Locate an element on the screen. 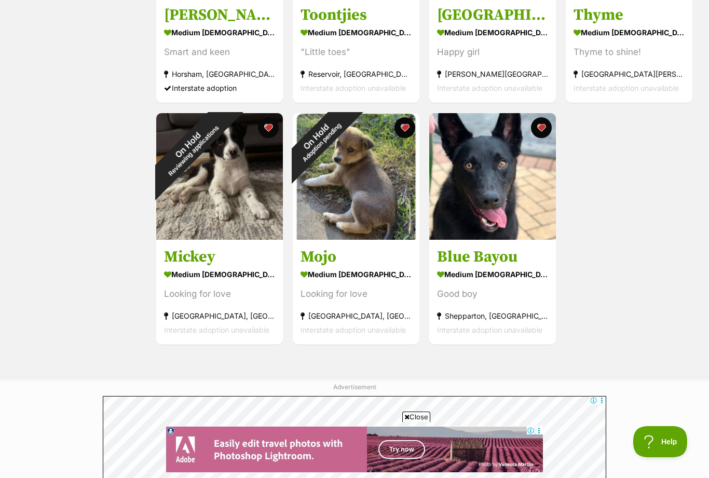 The height and width of the screenshot is (478, 709). a: On HoldAdoption pending is located at coordinates (356, 237).